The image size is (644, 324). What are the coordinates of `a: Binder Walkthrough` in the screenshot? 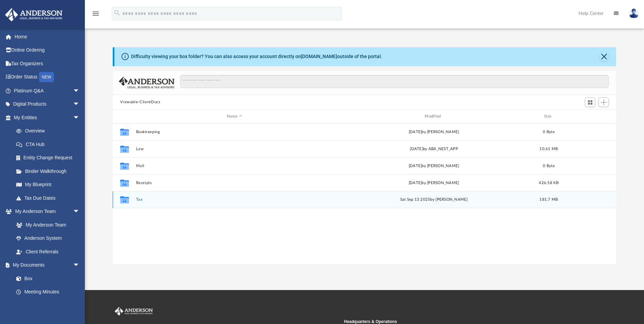 It's located at (49, 172).